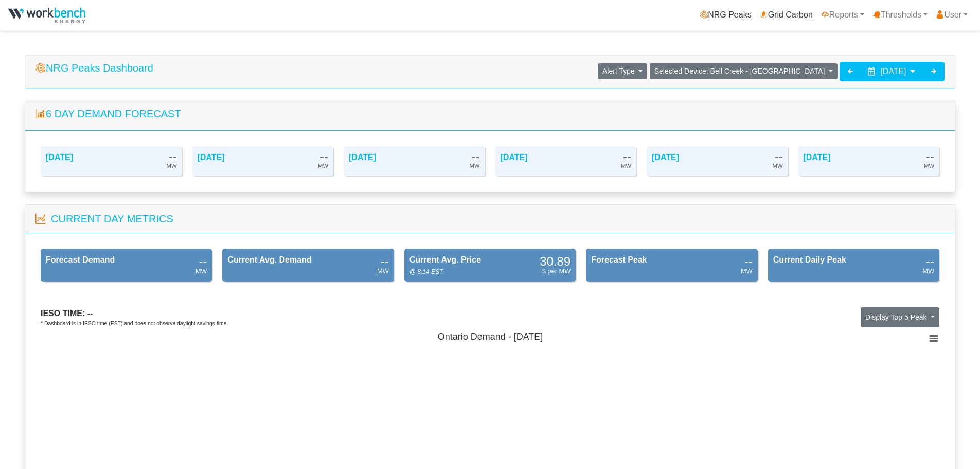 Image resolution: width=980 pixels, height=469 pixels. What do you see at coordinates (94, 68) in the screenshot?
I see `h5: NRG Peaks Dashboard` at bounding box center [94, 68].